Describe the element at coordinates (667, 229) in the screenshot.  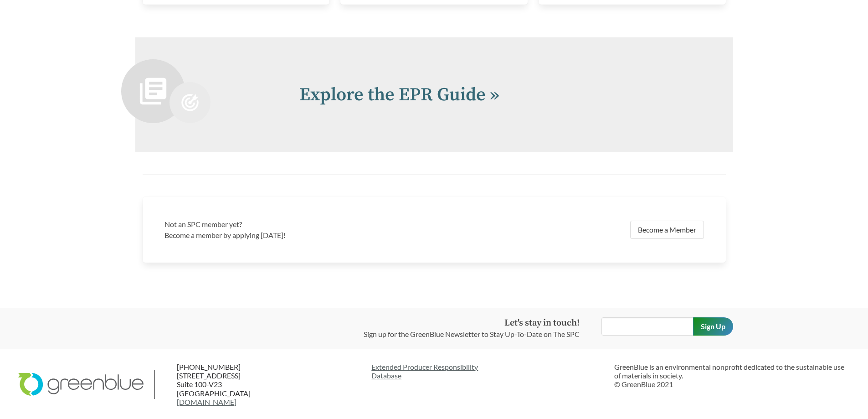
I see `a: Become a Member` at that location.